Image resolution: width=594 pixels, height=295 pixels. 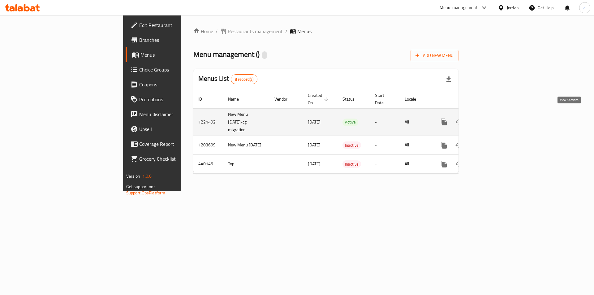 I want to click on span: Name, so click(x=237, y=99).